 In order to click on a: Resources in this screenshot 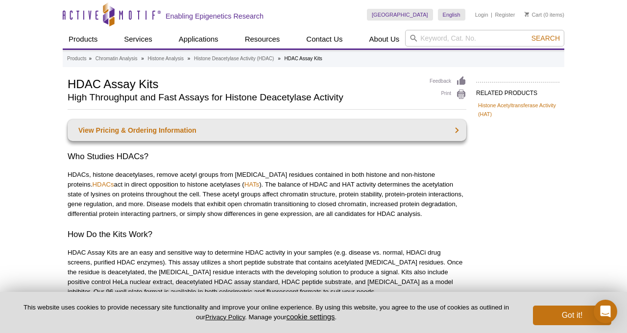, I will do `click(263, 39)`.